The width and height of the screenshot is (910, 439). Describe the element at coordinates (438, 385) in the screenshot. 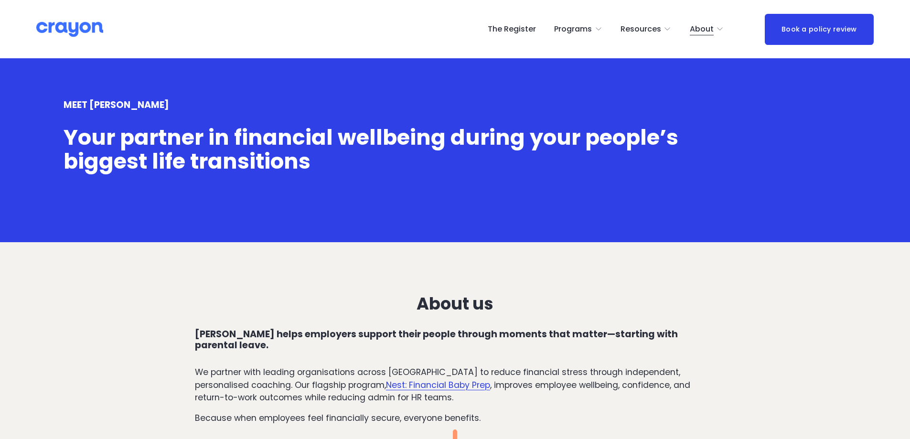

I see `a: Nest: Financial Baby Prep` at that location.